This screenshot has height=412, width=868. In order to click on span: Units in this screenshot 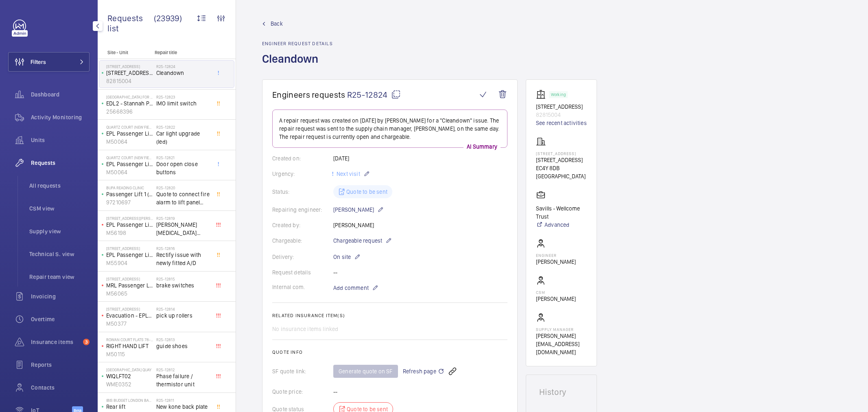, I will do `click(60, 140)`.